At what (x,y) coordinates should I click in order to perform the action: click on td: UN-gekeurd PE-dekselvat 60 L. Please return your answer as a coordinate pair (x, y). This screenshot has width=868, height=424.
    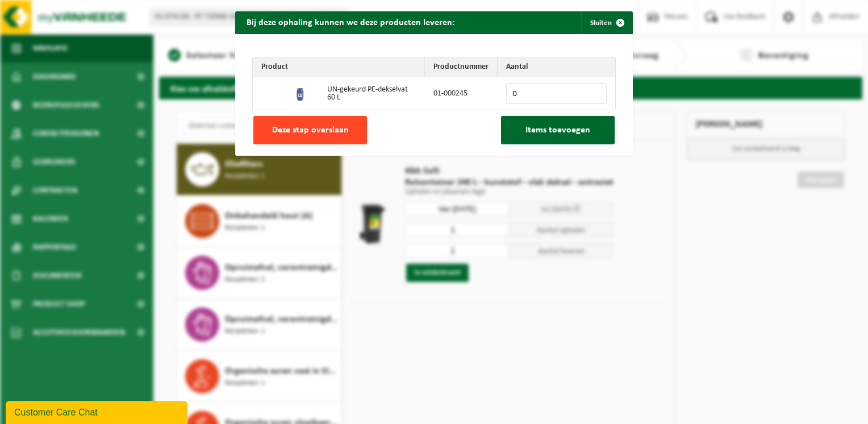
    Looking at the image, I should click on (371, 93).